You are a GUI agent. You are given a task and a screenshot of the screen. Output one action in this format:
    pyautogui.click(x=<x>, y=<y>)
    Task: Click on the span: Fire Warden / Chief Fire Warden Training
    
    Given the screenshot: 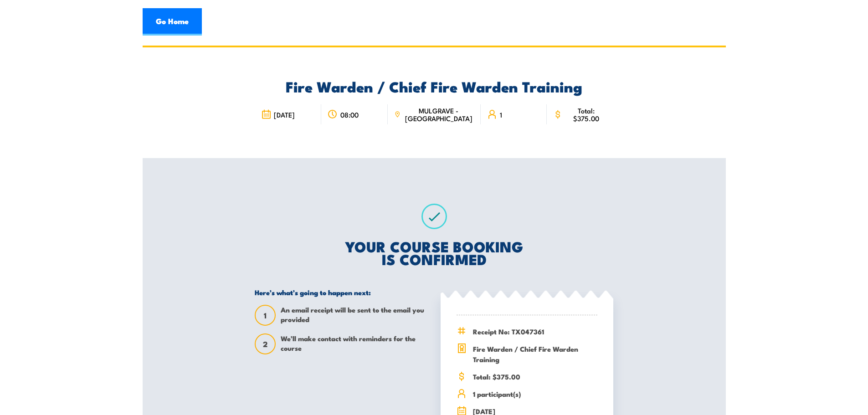 What is the action you would take?
    pyautogui.click(x=535, y=354)
    